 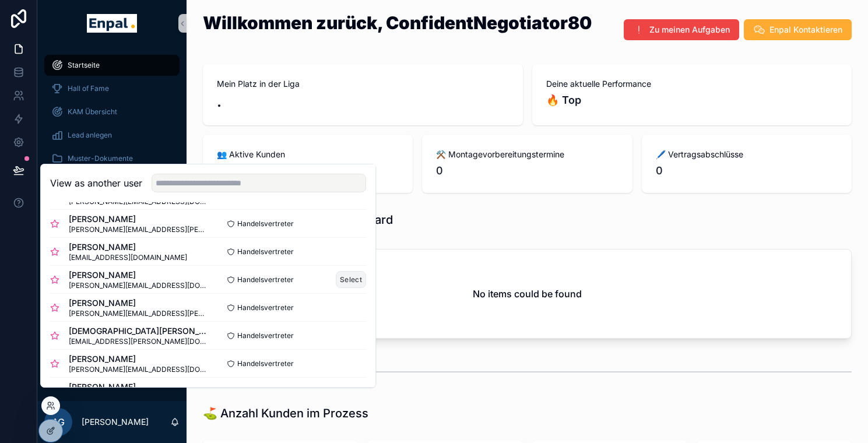 I want to click on a: Hall of Fame, so click(x=112, y=88).